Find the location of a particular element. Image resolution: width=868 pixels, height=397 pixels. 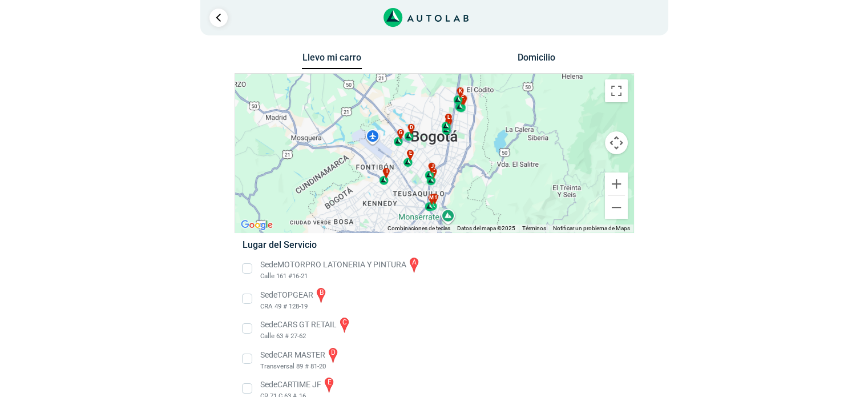

a: Ir al paso anterior is located at coordinates (218, 18).